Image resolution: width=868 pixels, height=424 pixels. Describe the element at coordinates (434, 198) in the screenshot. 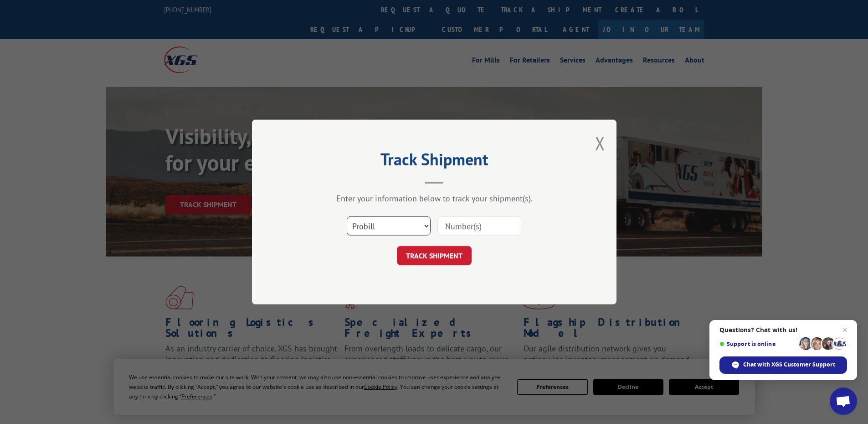

I see `div: Enter your information below to track your shipment(s).` at that location.